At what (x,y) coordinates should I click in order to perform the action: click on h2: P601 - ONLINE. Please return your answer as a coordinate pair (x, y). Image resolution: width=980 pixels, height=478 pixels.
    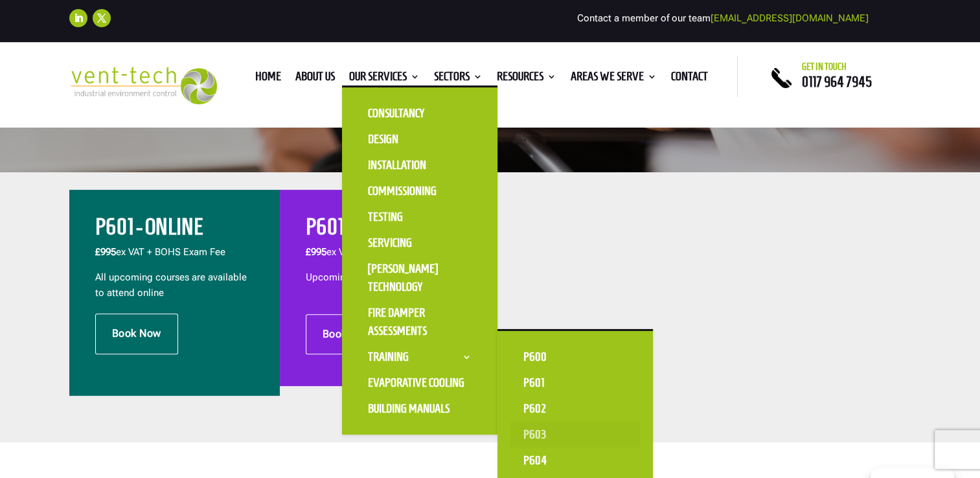
    Looking at the image, I should click on (174, 229).